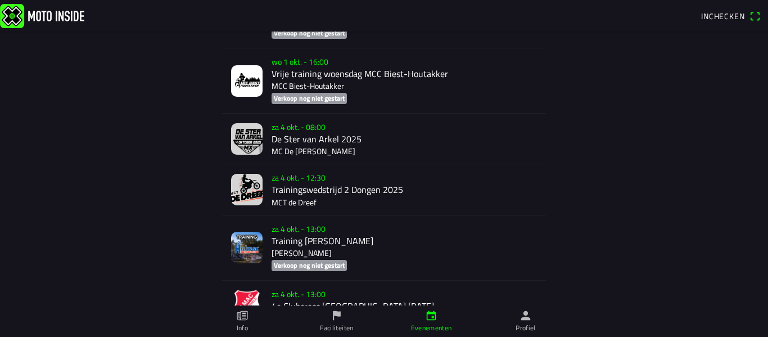 Image resolution: width=768 pixels, height=337 pixels. I want to click on a: Incheckenqr scanner, so click(730, 16).